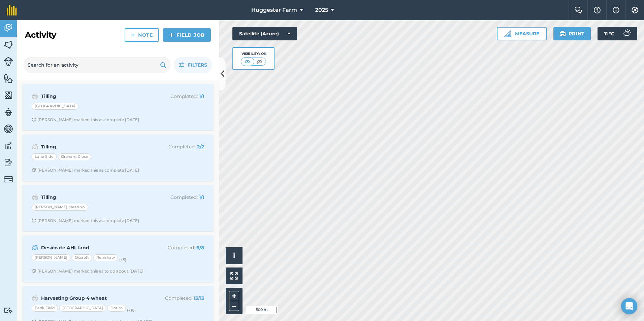 The width and height of the screenshot is (644, 321). What do you see at coordinates (629, 306) in the screenshot?
I see `div: Open Intercom Messenger` at bounding box center [629, 306].